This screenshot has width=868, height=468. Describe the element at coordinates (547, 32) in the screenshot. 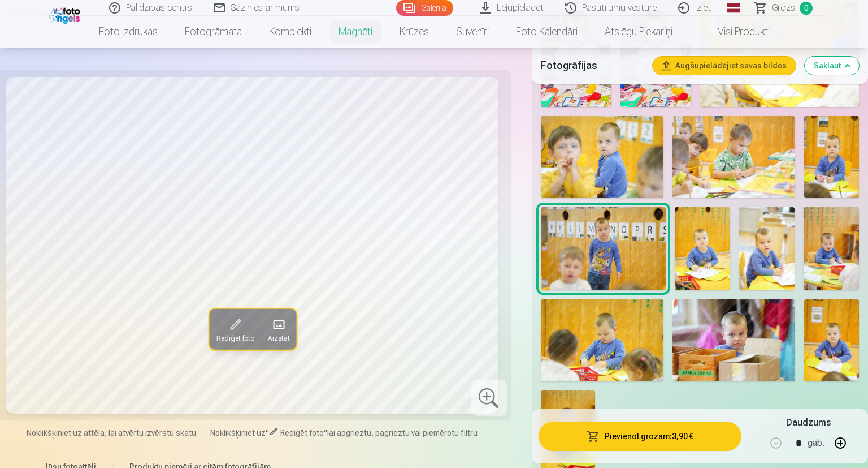

I see `a: Foto kalendāri` at that location.